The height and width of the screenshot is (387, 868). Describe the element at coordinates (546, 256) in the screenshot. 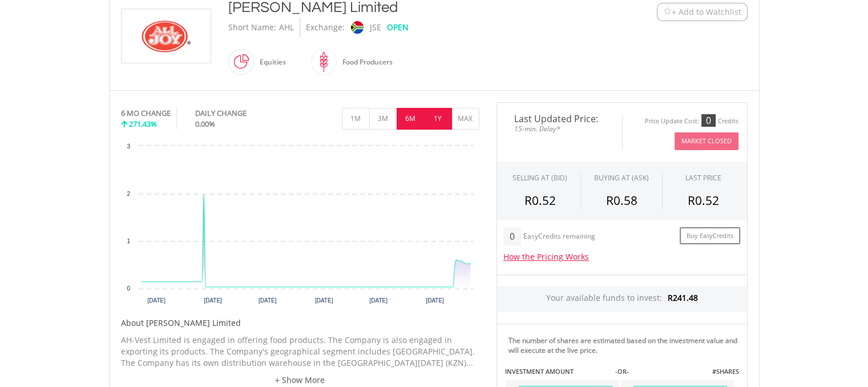

I see `a: How the Pricing Works` at that location.